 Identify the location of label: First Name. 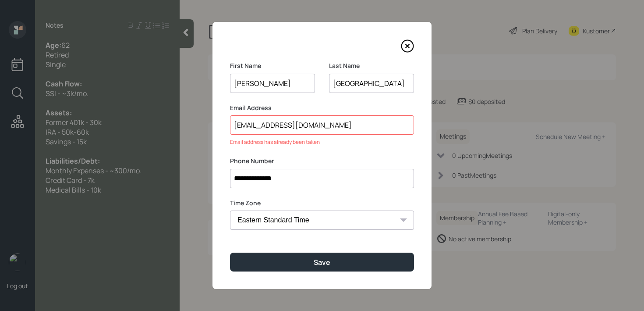
(272, 65).